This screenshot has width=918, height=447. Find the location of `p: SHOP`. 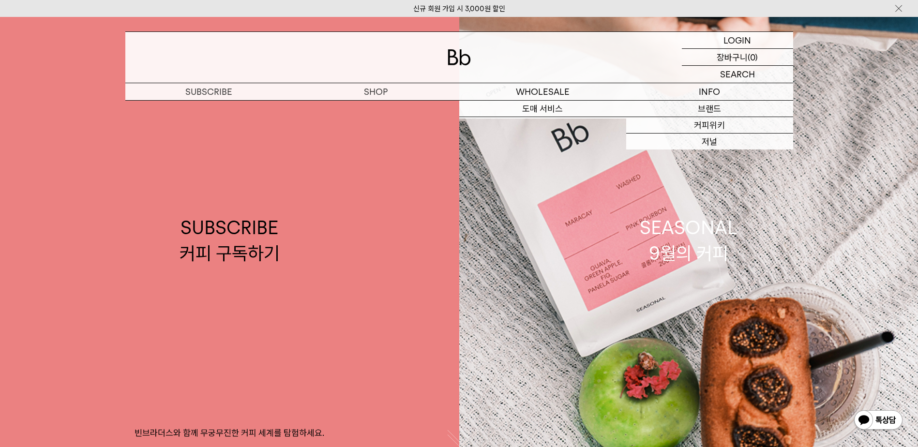

p: SHOP is located at coordinates (375, 91).